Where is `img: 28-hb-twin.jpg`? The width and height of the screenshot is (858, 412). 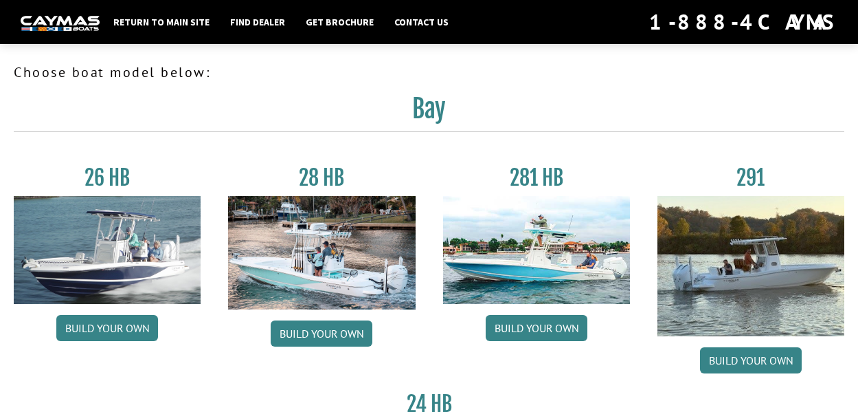
img: 28-hb-twin.jpg is located at coordinates (537, 249).